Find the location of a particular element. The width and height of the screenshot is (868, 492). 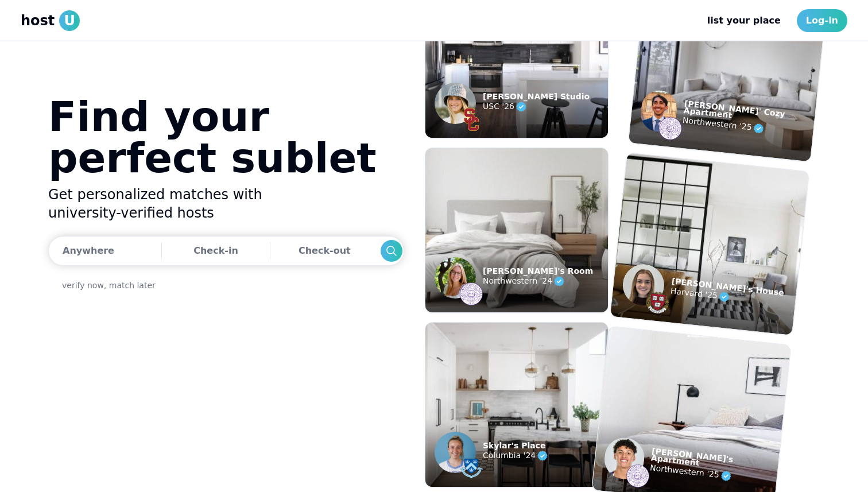

a: list your place is located at coordinates (744, 20).